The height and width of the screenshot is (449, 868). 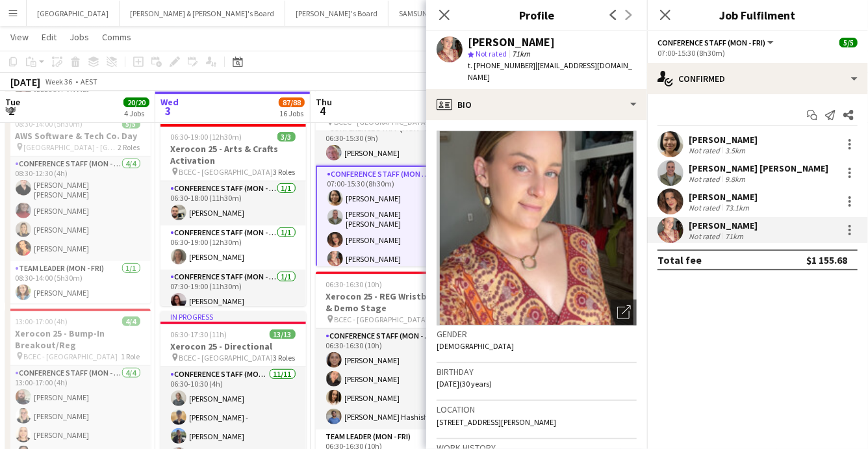 I want to click on div: 71km, so click(x=734, y=236).